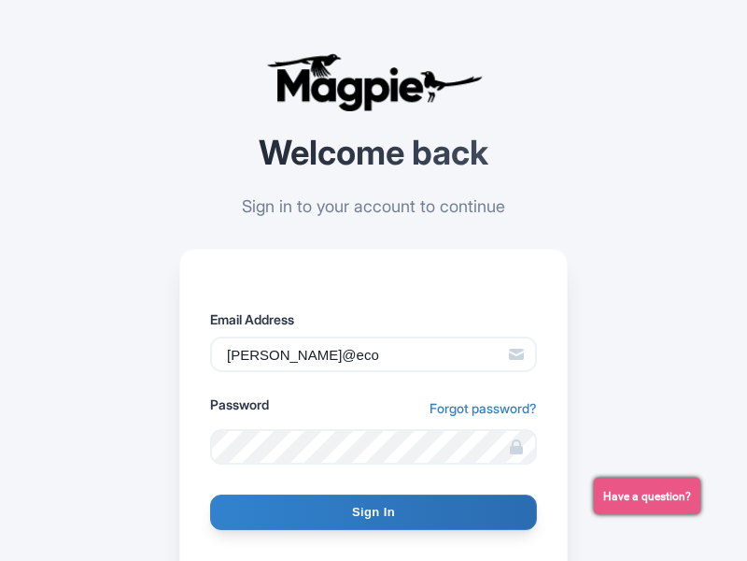  I want to click on span: Have a question?, so click(647, 496).